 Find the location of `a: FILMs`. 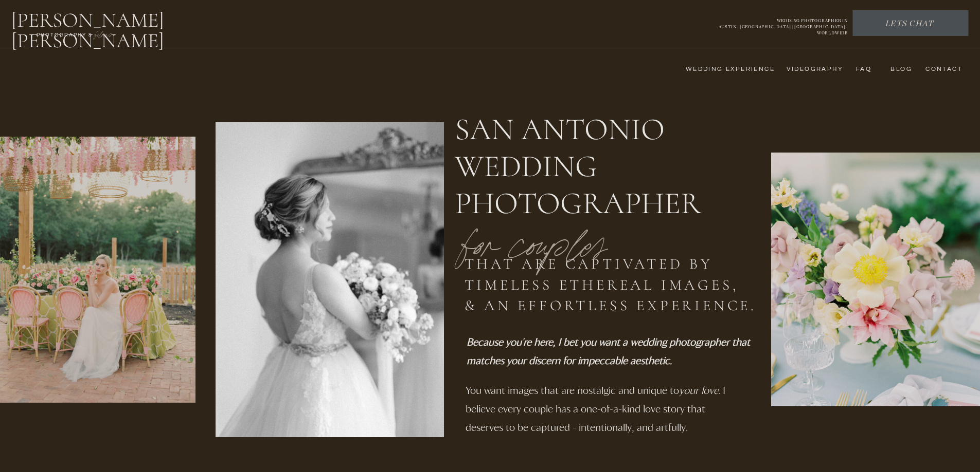

a: FILMs is located at coordinates (104, 34).